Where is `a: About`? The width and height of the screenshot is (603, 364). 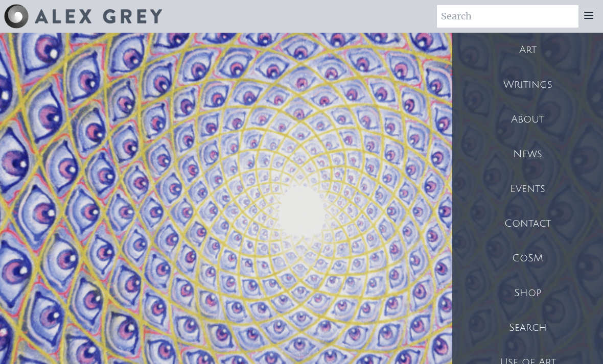
a: About is located at coordinates (527, 120).